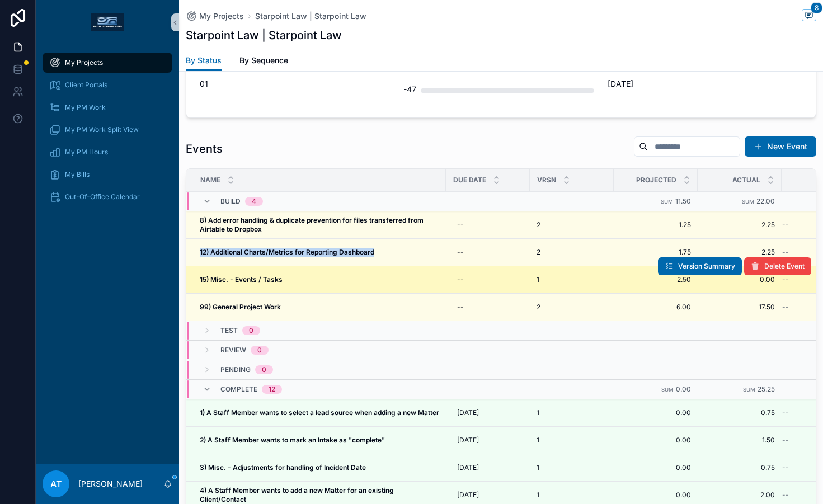 The image size is (823, 504). What do you see at coordinates (107, 85) in the screenshot?
I see `a: Client Portals` at bounding box center [107, 85].